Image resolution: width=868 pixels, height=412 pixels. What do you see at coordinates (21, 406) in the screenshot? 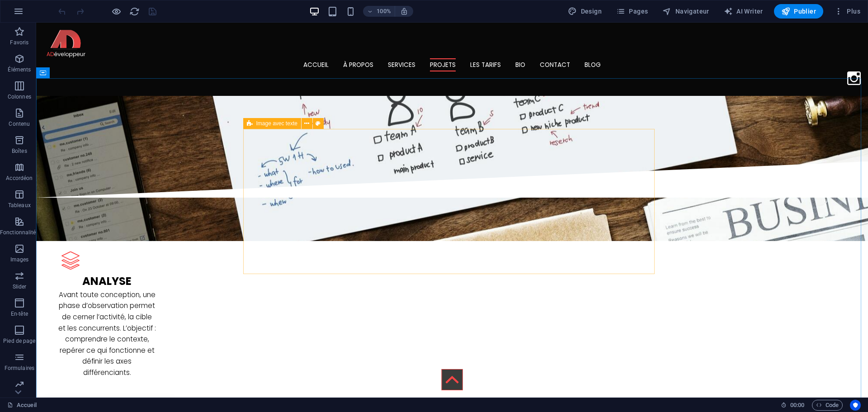
I see `a: Cliquez pour annuler la sélection. Double-cliquez pour ouvrir Pages.` at bounding box center [21, 406].